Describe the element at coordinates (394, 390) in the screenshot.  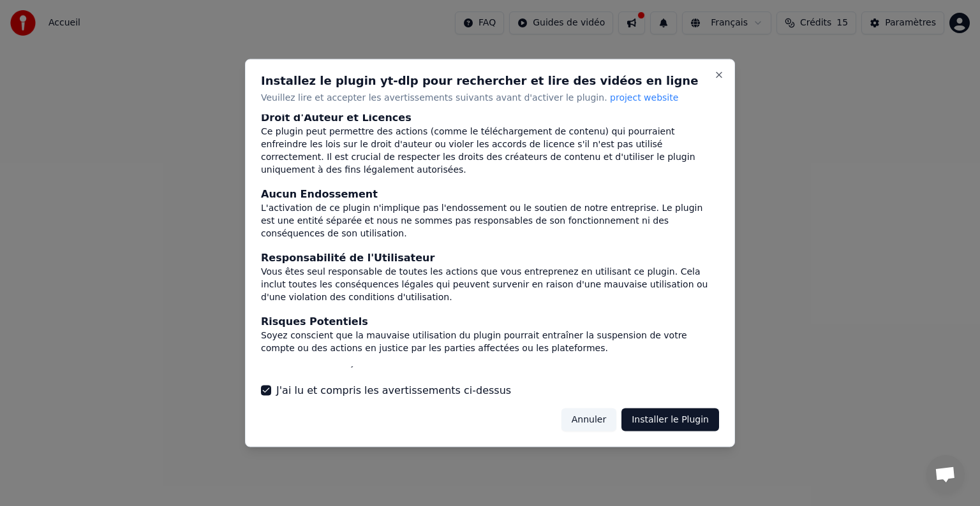
I see `label: J'ai lu et compris les avertissements ci-dessus` at that location.